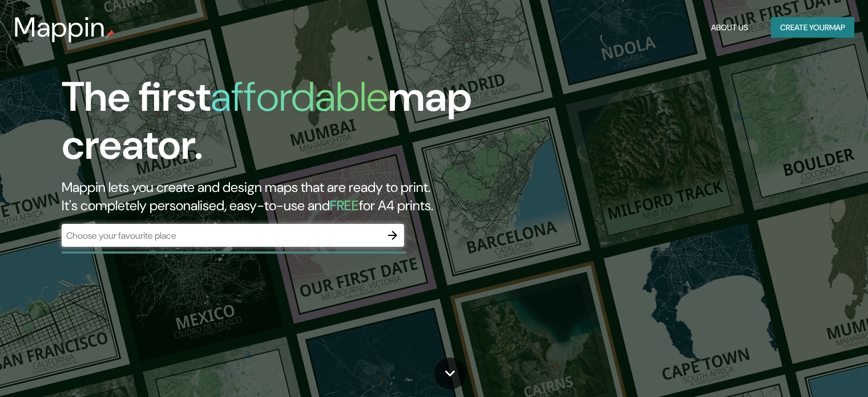 The height and width of the screenshot is (397, 868). Describe the element at coordinates (279, 126) in the screenshot. I see `h1: The first map creator.` at that location.